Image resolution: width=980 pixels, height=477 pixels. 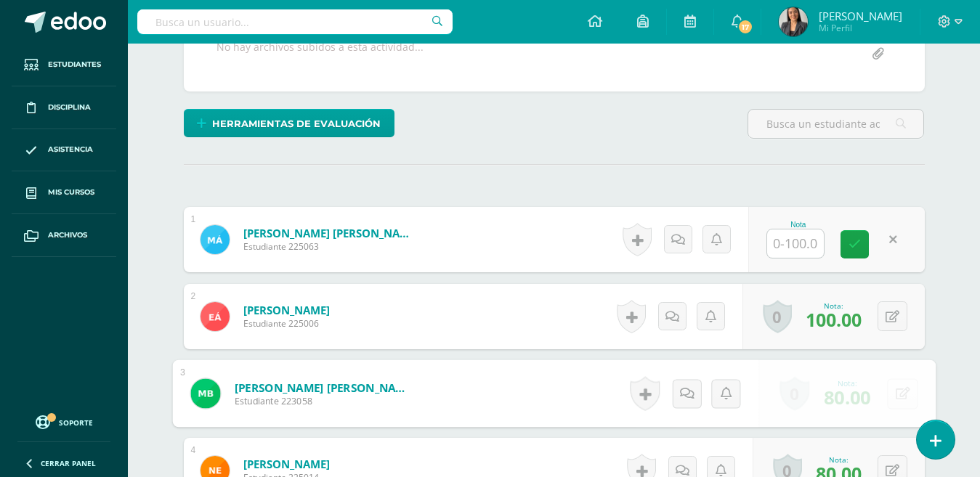 I want to click on span: Mi Perfil, so click(x=860, y=27).